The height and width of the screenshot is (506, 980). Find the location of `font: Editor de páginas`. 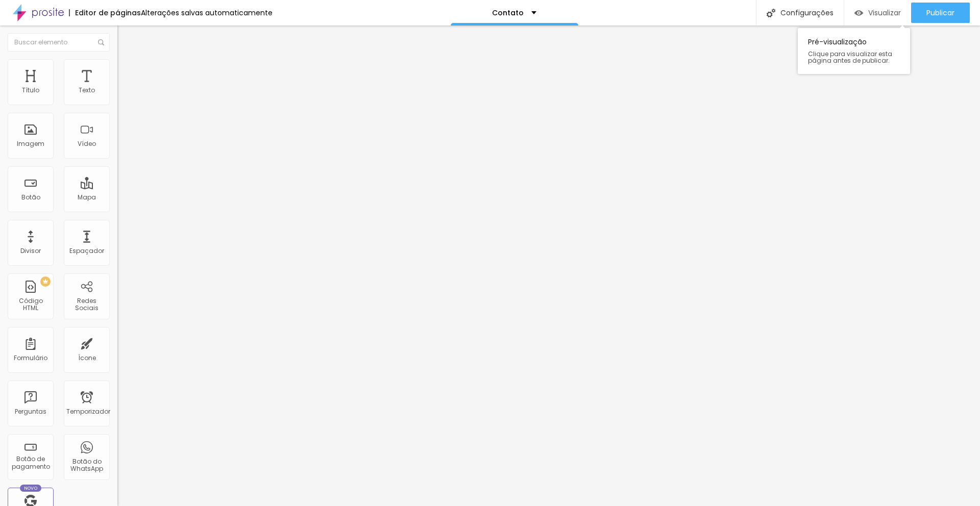

font: Editor de páginas is located at coordinates (107, 12).